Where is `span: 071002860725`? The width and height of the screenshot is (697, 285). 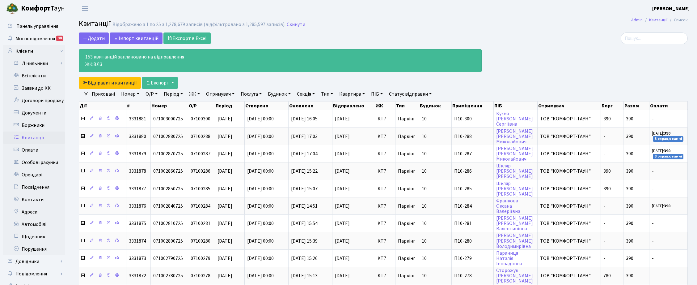
span: 071002860725 is located at coordinates (168, 171).